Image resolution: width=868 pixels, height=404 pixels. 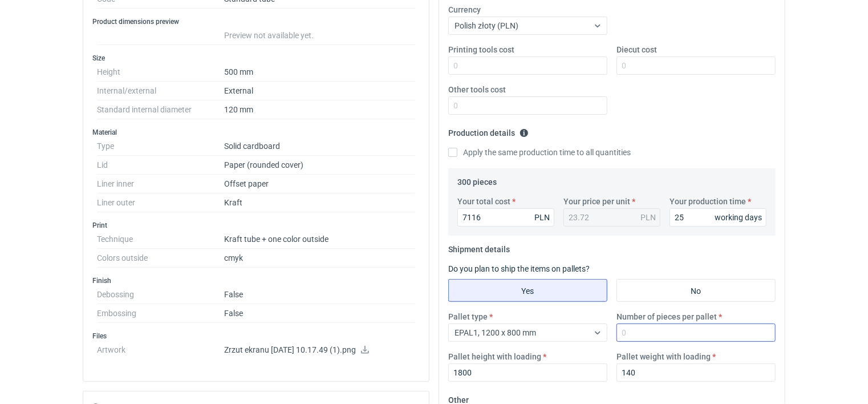 I want to click on dd: 500 mm, so click(x=319, y=72).